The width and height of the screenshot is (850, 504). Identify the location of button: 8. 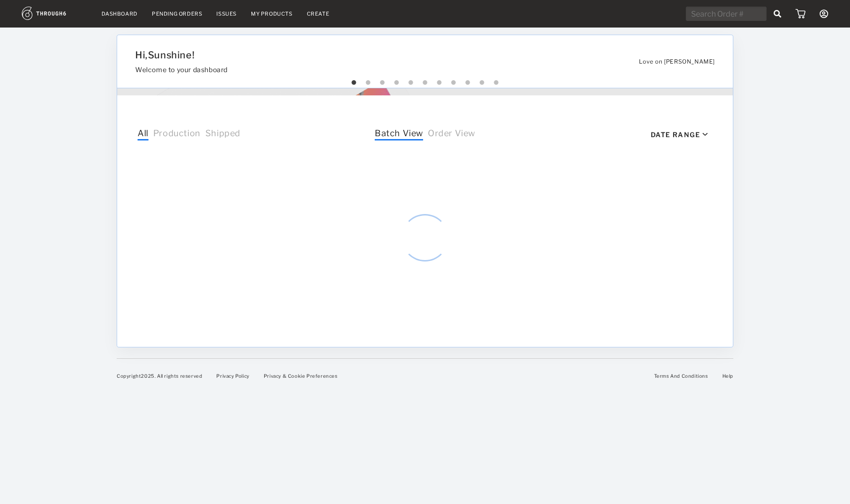
(454, 83).